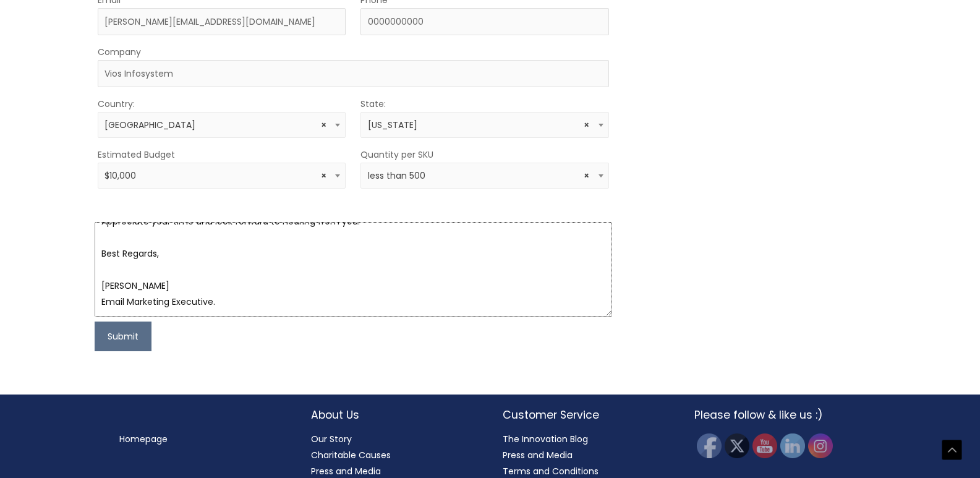 The height and width of the screenshot is (478, 980). What do you see at coordinates (120, 52) in the screenshot?
I see `label: Company` at bounding box center [120, 52].